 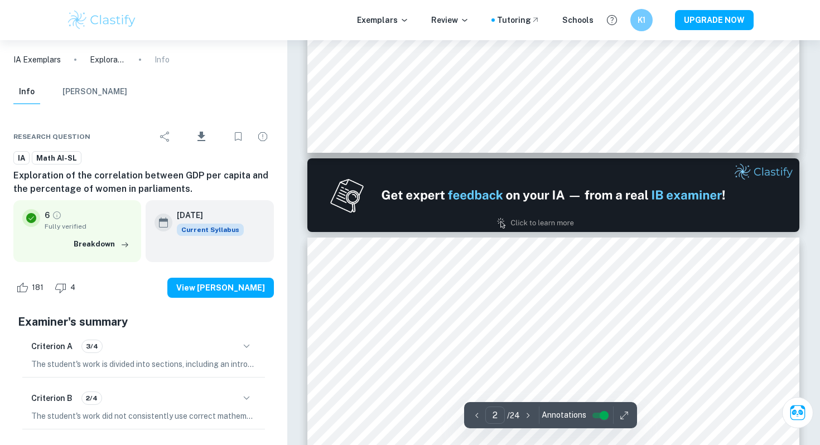 What do you see at coordinates (37, 60) in the screenshot?
I see `a: IA Exemplars` at bounding box center [37, 60].